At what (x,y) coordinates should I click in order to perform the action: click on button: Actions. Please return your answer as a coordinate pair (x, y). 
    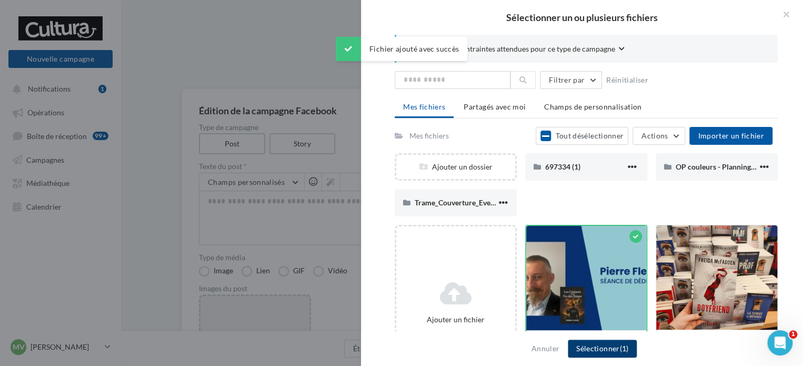
    Looking at the image, I should click on (659, 136).